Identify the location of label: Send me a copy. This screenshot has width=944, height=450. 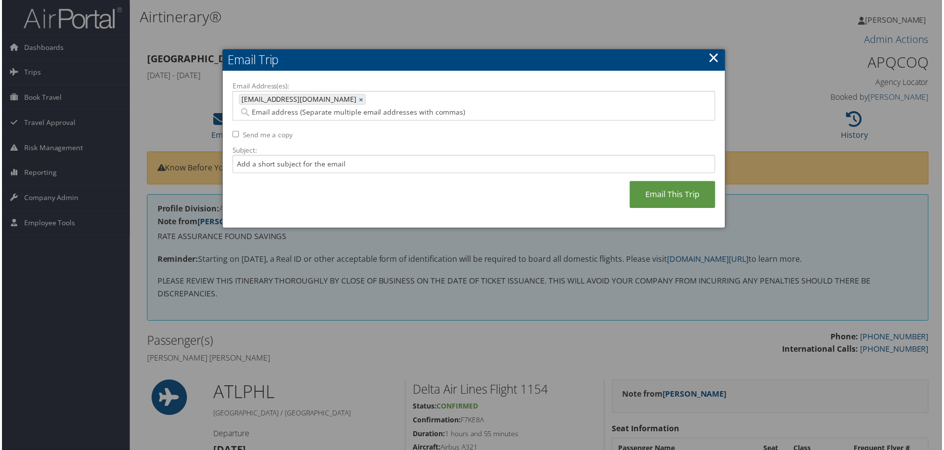
(267, 135).